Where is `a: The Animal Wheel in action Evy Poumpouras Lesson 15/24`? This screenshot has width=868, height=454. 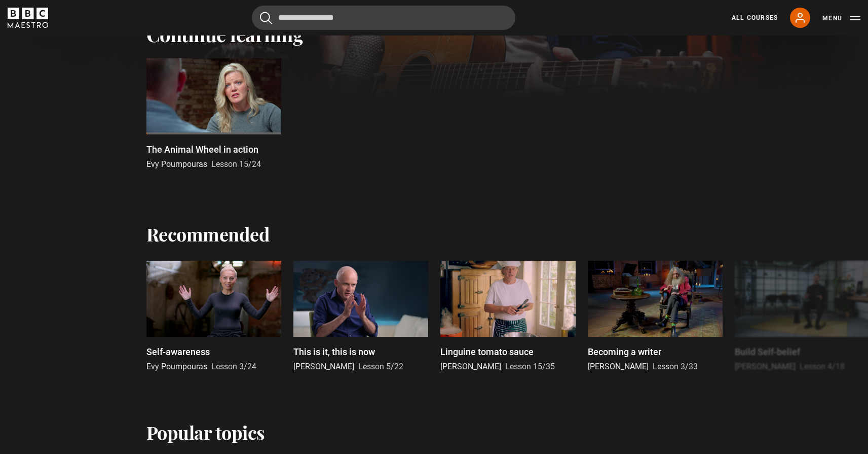 a: The Animal Wheel in action Evy Poumpouras Lesson 15/24 is located at coordinates (214, 114).